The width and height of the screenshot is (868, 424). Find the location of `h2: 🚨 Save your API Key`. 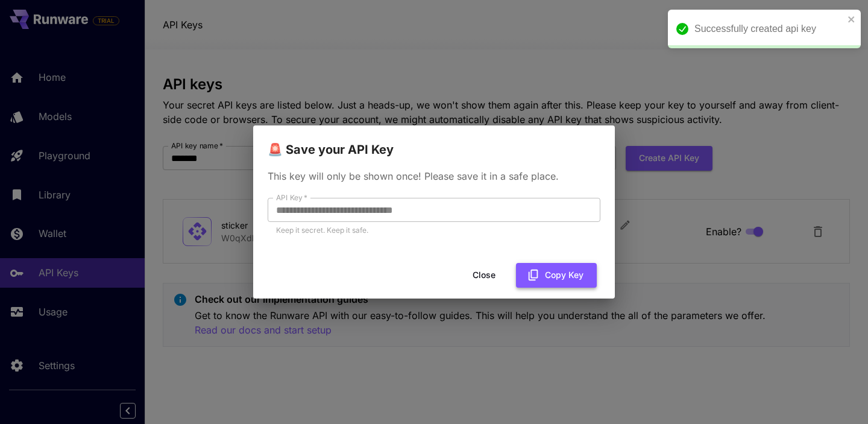

h2: 🚨 Save your API Key is located at coordinates (434, 142).